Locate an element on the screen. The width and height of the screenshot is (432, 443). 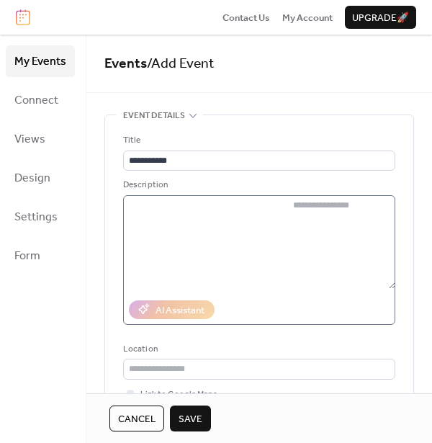
div: Title is located at coordinates (258, 140).